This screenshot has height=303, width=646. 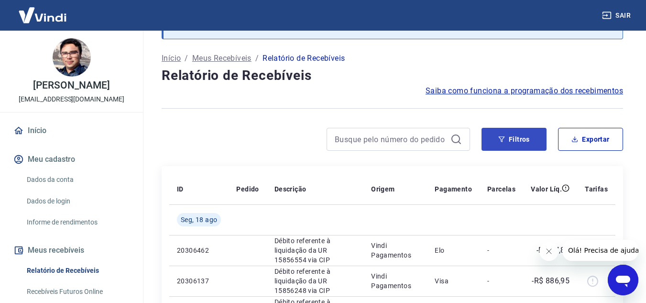 What do you see at coordinates (77, 179) in the screenshot?
I see `a: Dados da conta` at bounding box center [77, 179].